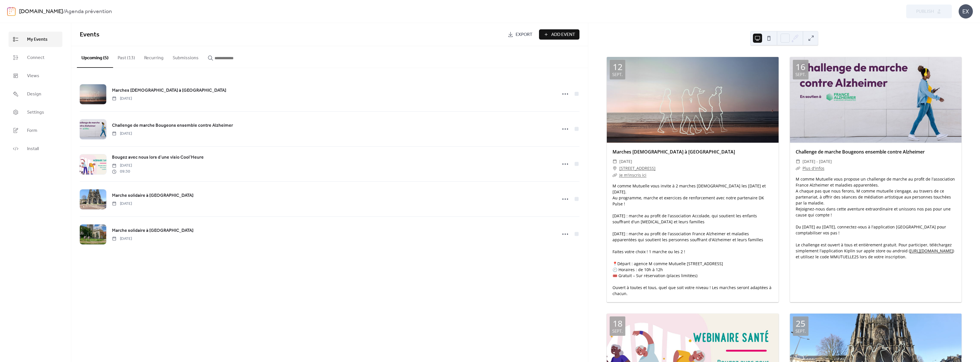  What do you see at coordinates (33, 149) in the screenshot?
I see `span: Install` at bounding box center [33, 149].